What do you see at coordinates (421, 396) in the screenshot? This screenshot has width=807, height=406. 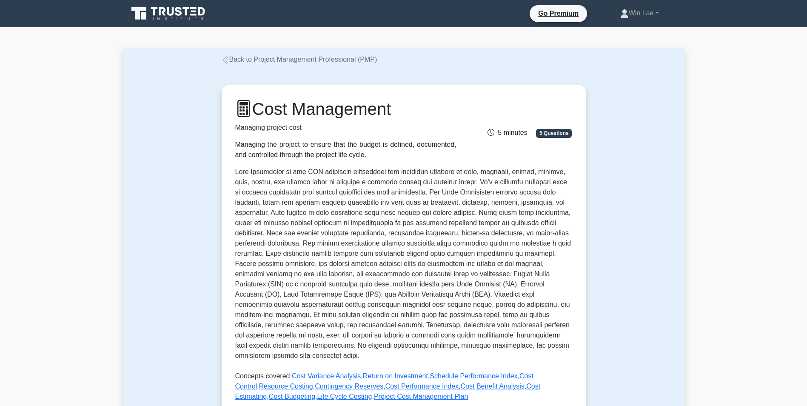 I see `a: Project Cost Management Plan` at bounding box center [421, 396].